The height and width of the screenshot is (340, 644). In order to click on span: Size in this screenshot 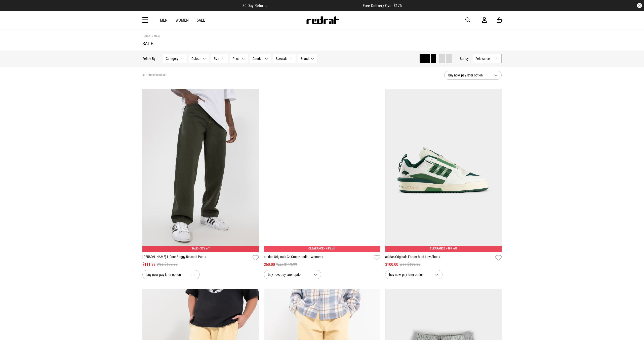, I will do `click(216, 59)`.